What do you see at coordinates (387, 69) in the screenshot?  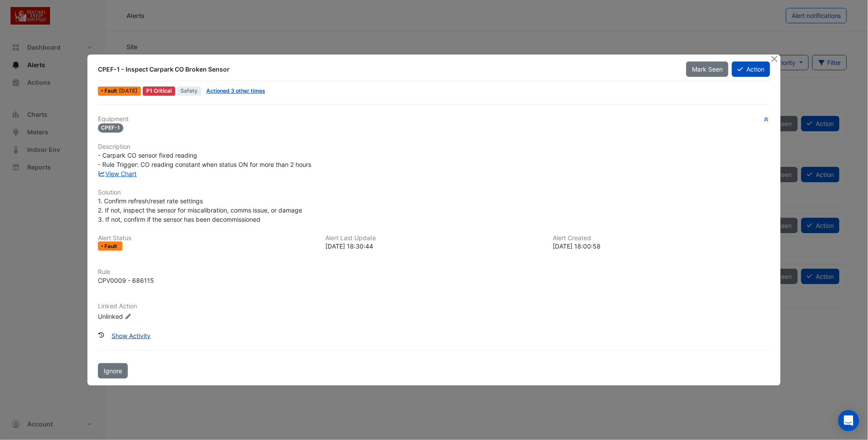 I see `div: CPEF-1 - Inspect Carpark CO Broken Sensor` at bounding box center [387, 69].